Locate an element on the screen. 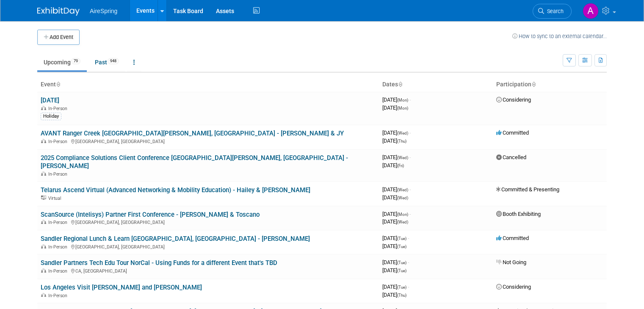  img: Virtual Event is located at coordinates (44, 198).